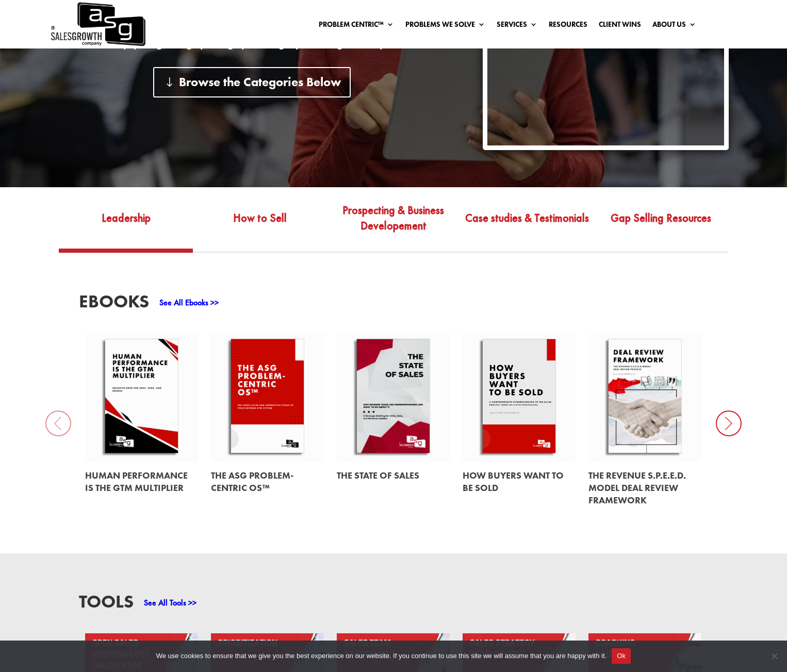  Describe the element at coordinates (252, 82) in the screenshot. I see `a: Browse the Categories Below` at that location.